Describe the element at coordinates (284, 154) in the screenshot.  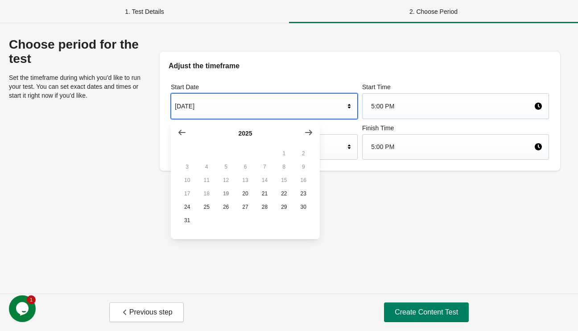
I see `button: 1 2025` at that location.